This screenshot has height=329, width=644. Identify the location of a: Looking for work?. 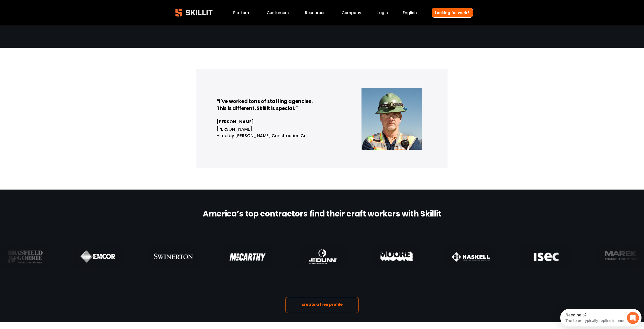
(452, 12).